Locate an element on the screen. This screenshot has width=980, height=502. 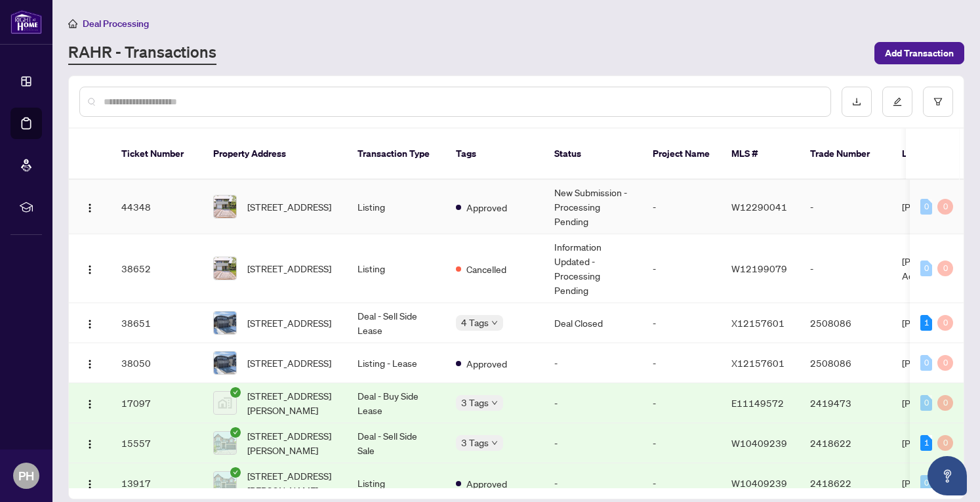
th: Ticket Number is located at coordinates (157, 155).